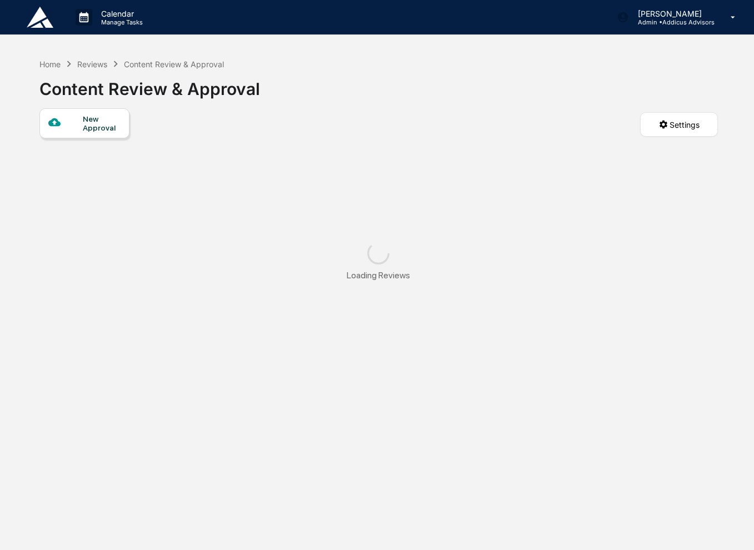 This screenshot has width=754, height=550. What do you see at coordinates (379, 275) in the screenshot?
I see `div: Loading Reviews` at bounding box center [379, 275].